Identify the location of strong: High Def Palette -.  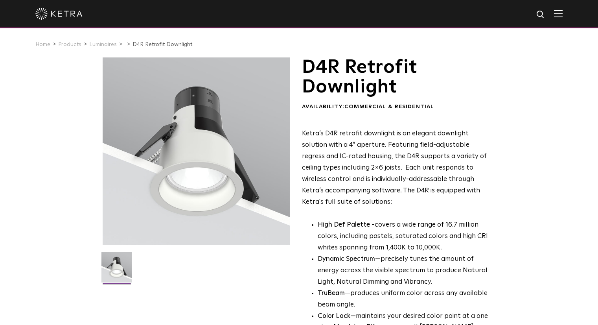
(346, 224).